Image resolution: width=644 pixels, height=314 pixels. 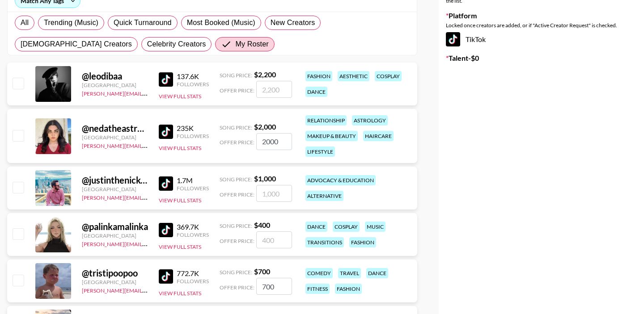 I want to click on div: makeup & beauty, so click(x=331, y=136).